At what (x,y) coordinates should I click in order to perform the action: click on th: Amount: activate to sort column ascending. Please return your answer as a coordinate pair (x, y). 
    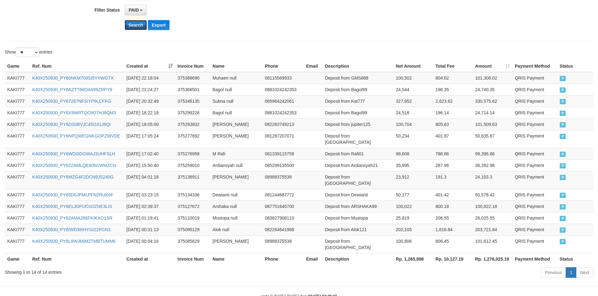
    Looking at the image, I should click on (492, 66).